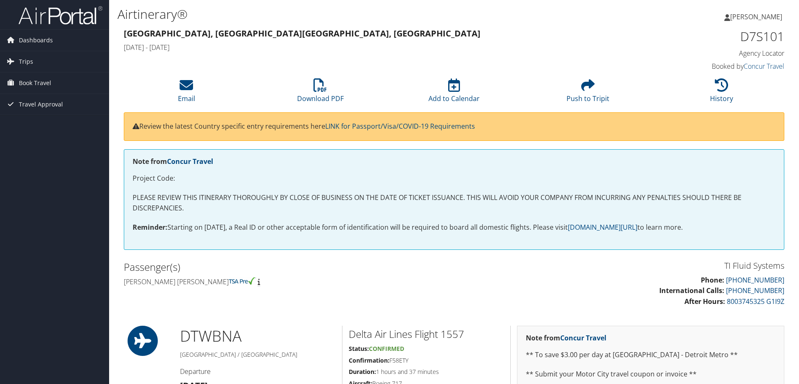 Image resolution: width=799 pixels, height=384 pixels. Describe the element at coordinates (386, 349) in the screenshot. I see `span: Confirmed` at that location.